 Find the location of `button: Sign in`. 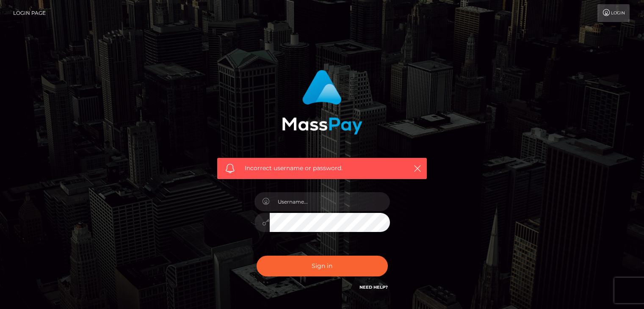

button: Sign in is located at coordinates (323, 266).